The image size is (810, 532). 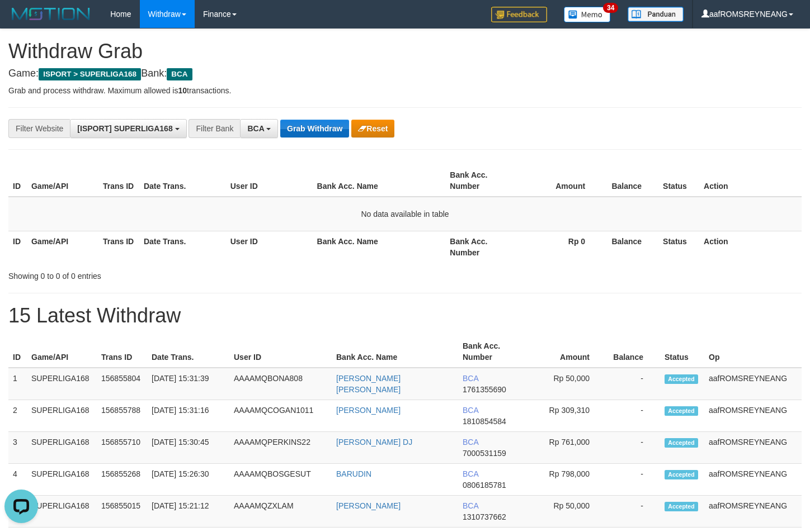 I want to click on h1: Withdraw Grab, so click(x=405, y=52).